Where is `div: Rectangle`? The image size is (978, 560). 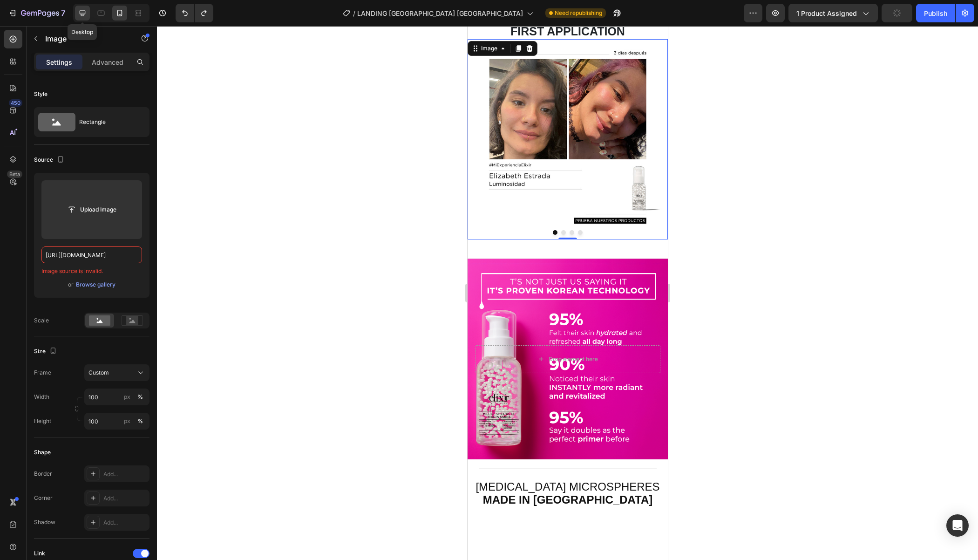
div: Rectangle is located at coordinates (108, 122).